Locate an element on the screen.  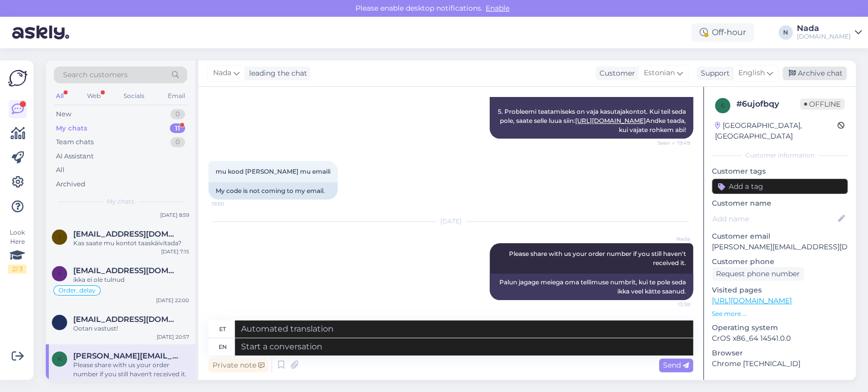
div: Private note is located at coordinates (239, 365).